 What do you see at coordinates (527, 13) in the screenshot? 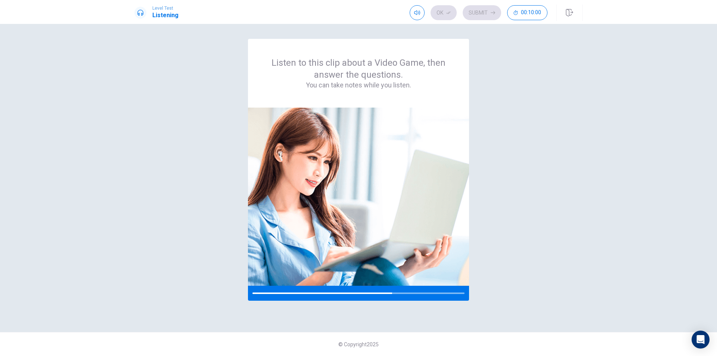
I see `button: 00:10:00` at bounding box center [527, 13].